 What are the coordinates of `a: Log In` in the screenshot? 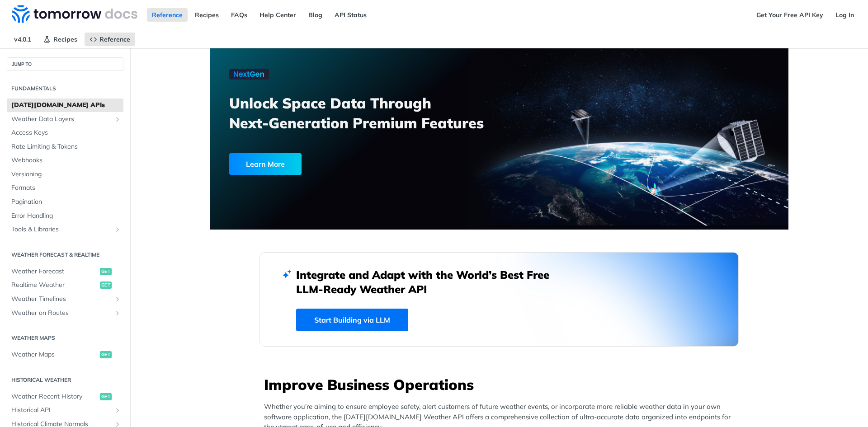 It's located at (844, 15).